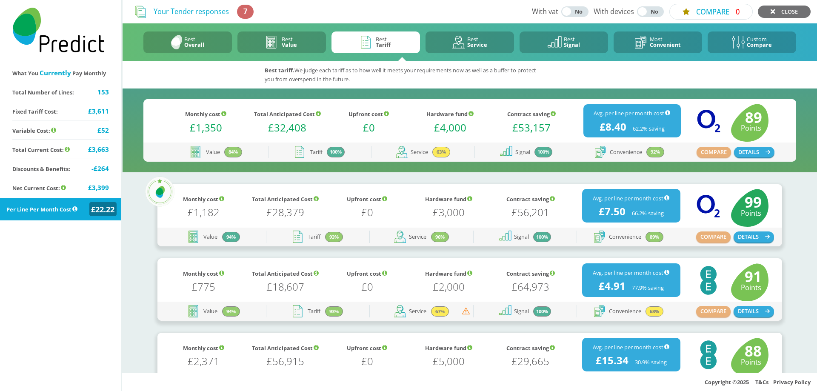 The width and height of the screenshot is (817, 391). I want to click on h1: £5,000, so click(449, 360).